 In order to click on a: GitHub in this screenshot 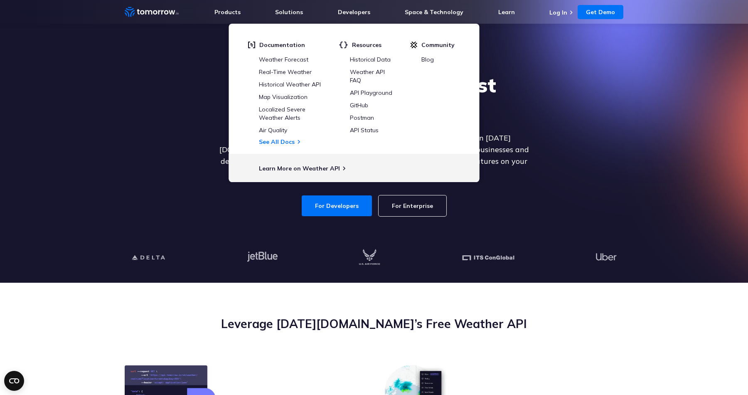, I will do `click(359, 105)`.